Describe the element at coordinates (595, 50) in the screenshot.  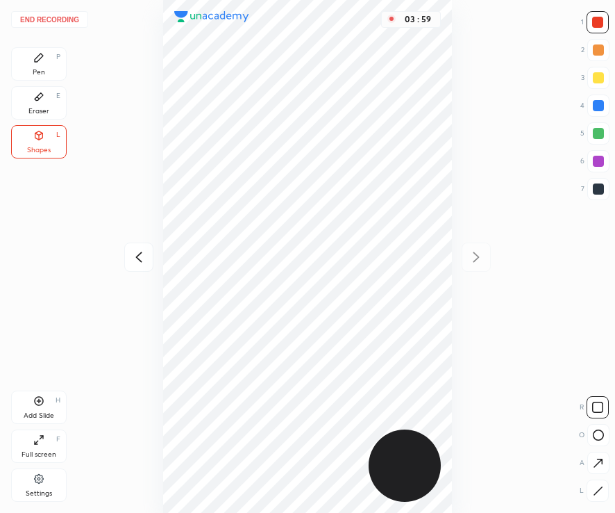
I see `div: 2` at that location.